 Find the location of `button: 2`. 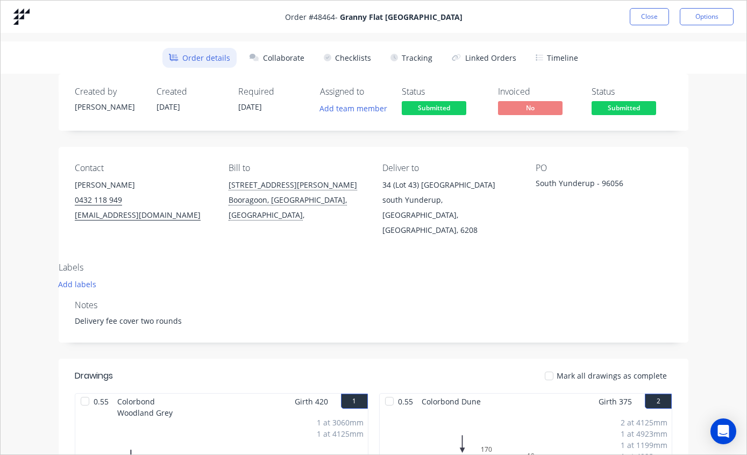

button: 2 is located at coordinates (659, 401).